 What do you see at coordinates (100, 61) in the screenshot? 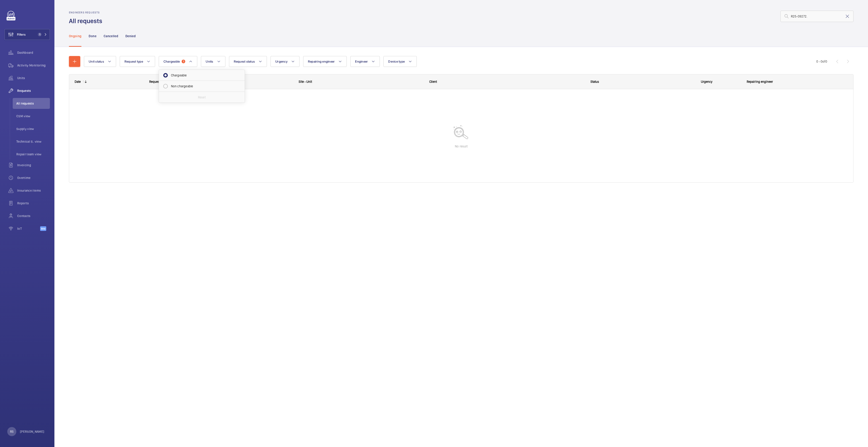
I see `button: Unit status` at bounding box center [100, 61].